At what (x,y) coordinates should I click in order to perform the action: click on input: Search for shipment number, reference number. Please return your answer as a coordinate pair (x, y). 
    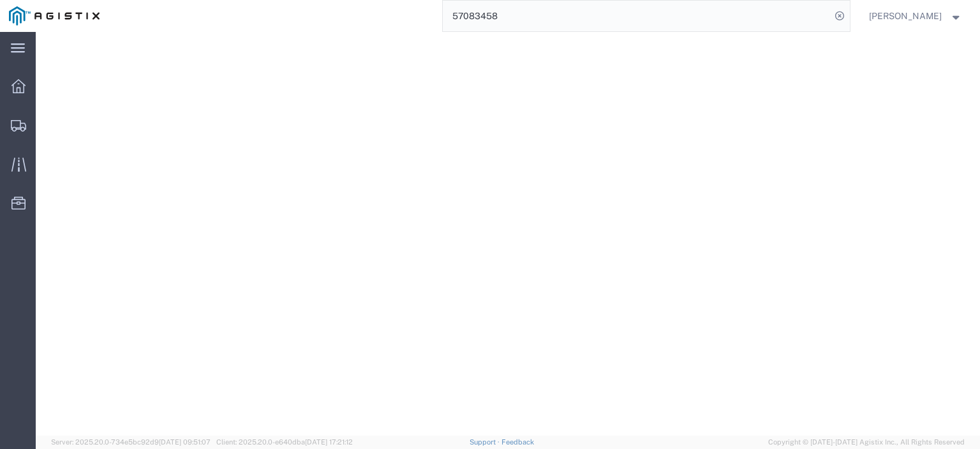
    Looking at the image, I should click on (637, 16).